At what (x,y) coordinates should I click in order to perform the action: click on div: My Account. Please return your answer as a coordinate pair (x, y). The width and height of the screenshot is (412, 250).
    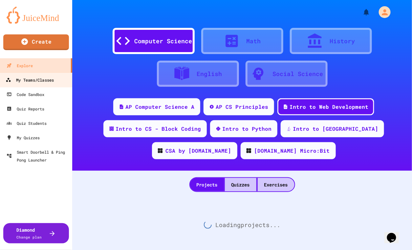
    Looking at the image, I should click on (382, 12).